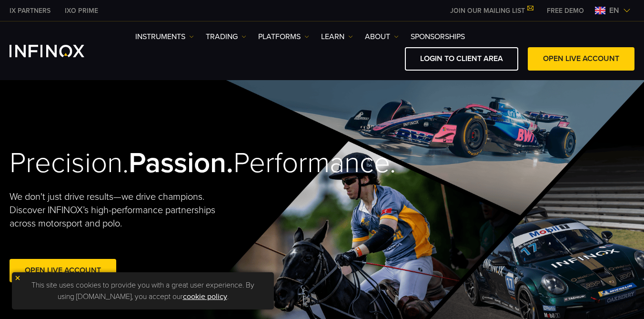  I want to click on a: INFINOX MENU, so click(566, 11).